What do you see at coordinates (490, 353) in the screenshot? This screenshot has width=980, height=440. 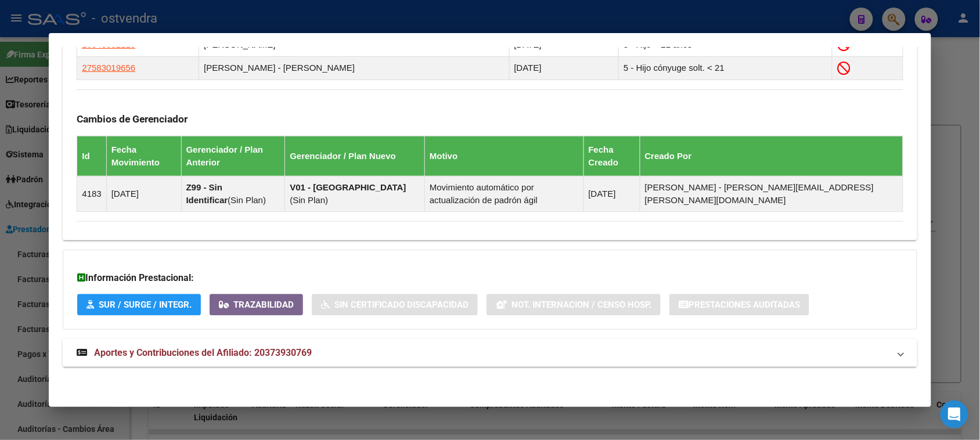 I see `mat-expansion-panel-header: Aportes y Contribuciones del Afiliado: 20373930769` at bounding box center [490, 353].